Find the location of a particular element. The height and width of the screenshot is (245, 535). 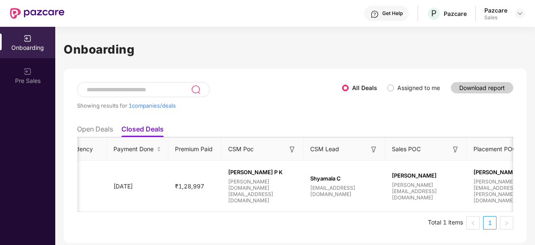

span: Sales POC is located at coordinates (406, 149).